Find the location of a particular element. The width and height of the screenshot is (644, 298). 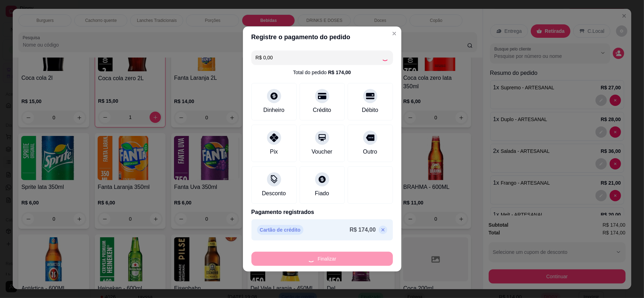

div: Voucher is located at coordinates (322, 152).